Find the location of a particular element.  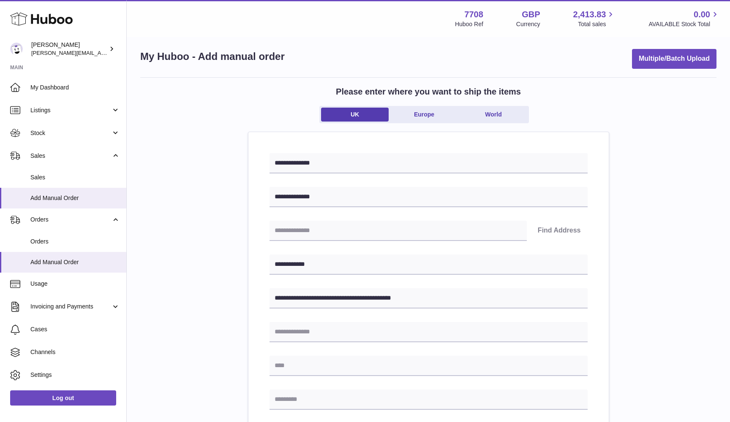

a: UK is located at coordinates (355, 114).